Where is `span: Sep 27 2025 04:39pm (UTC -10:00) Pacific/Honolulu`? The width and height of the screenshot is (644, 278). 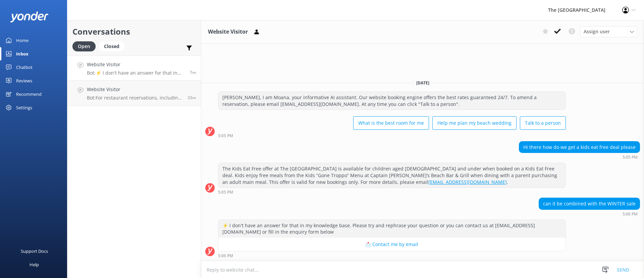
span: Sep 27 2025 04:39pm (UTC -10:00) Pacific/Honolulu is located at coordinates (192, 97).